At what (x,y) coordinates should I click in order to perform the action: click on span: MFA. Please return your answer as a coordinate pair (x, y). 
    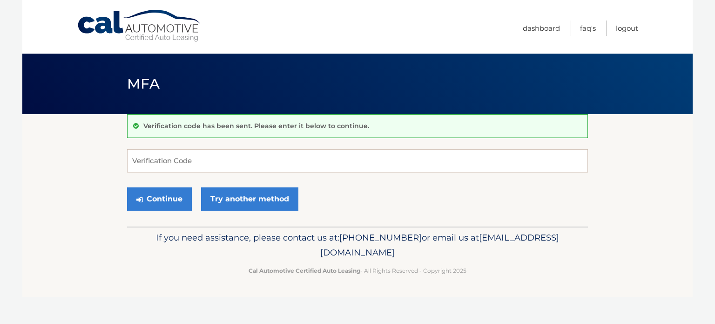
    Looking at the image, I should click on (143, 83).